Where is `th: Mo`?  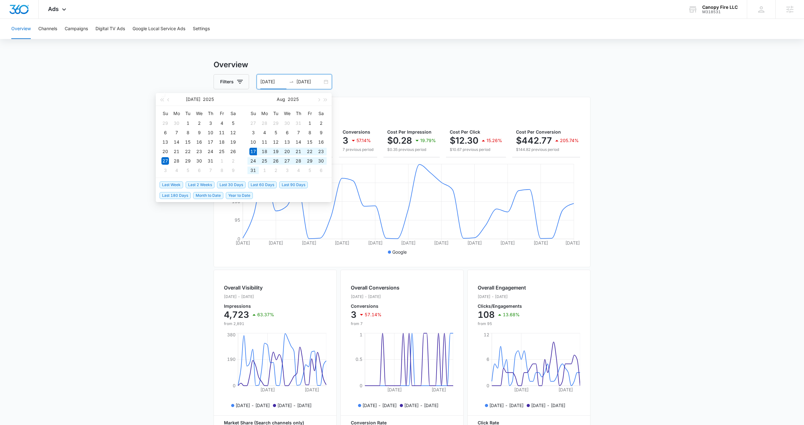
th: Mo is located at coordinates (264, 113).